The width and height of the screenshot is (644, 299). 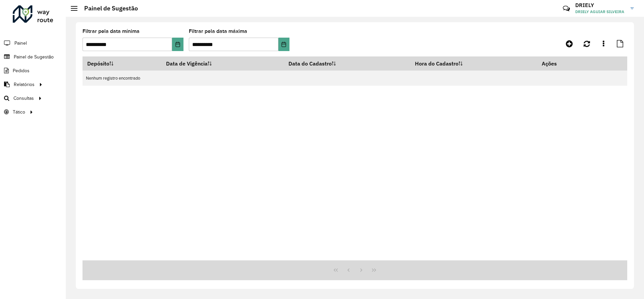 I want to click on label: Filtrar pela data mínima, so click(x=111, y=31).